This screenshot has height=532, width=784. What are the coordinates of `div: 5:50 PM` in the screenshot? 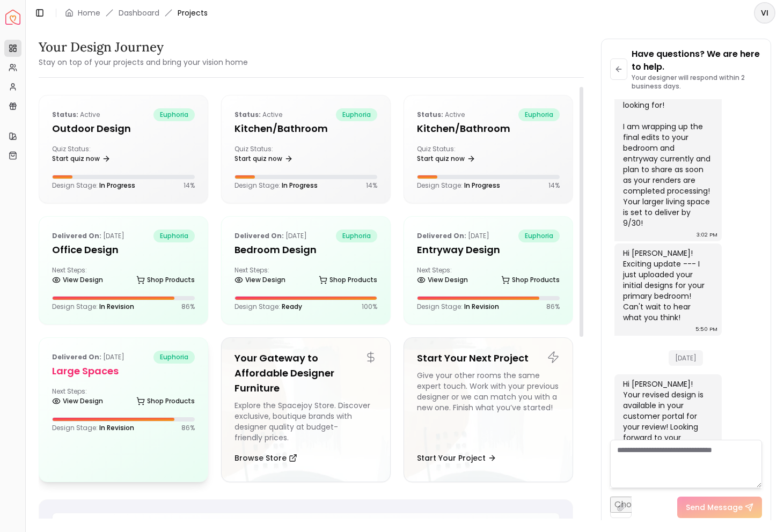 It's located at (706, 329).